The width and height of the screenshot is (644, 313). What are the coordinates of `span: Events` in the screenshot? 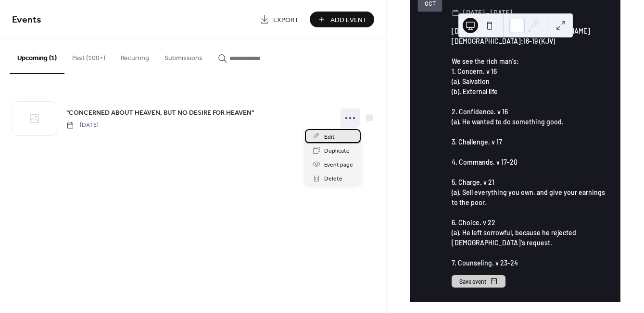 It's located at (26, 20).